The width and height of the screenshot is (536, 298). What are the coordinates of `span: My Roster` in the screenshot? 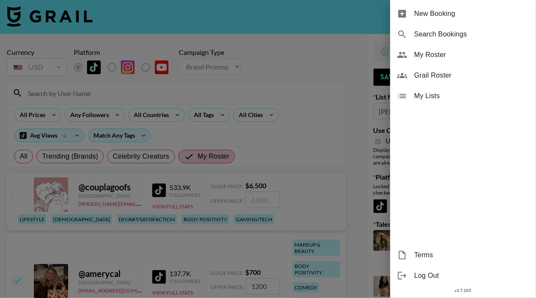 It's located at (472, 55).